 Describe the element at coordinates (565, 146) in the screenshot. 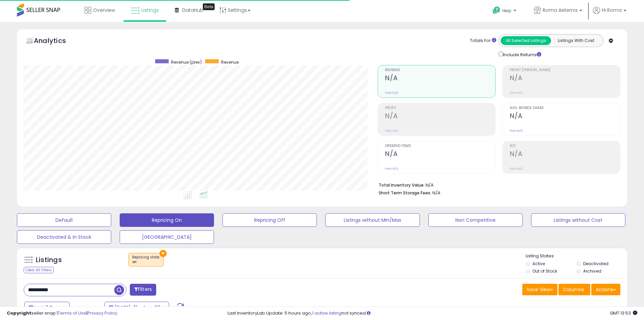

I see `span: ROI` at that location.